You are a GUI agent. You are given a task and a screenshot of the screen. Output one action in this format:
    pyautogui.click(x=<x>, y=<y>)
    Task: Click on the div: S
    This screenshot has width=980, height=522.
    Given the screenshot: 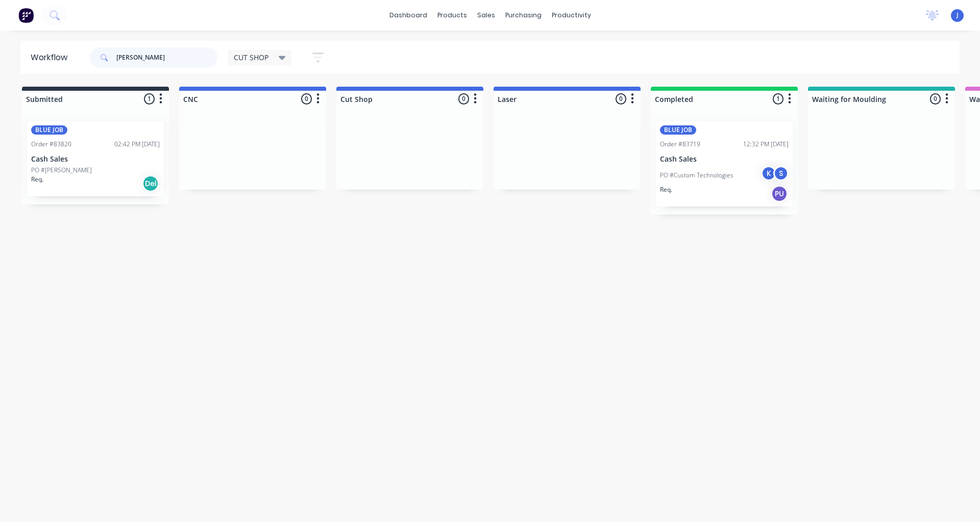 What is the action you would take?
    pyautogui.click(x=781, y=173)
    